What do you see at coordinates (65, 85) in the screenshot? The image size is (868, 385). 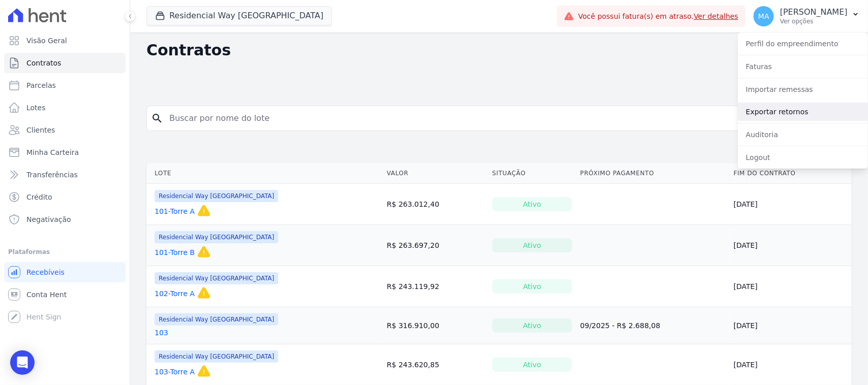 I see `a: Parcelas` at bounding box center [65, 85].